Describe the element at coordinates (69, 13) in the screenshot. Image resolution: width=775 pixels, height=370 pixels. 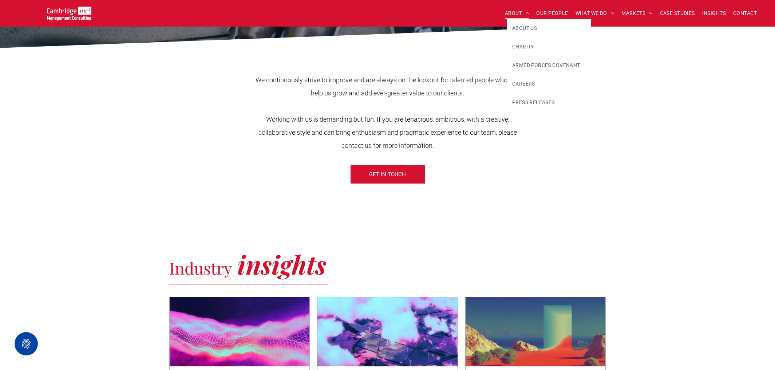
I see `img: Go to Homepage` at that location.